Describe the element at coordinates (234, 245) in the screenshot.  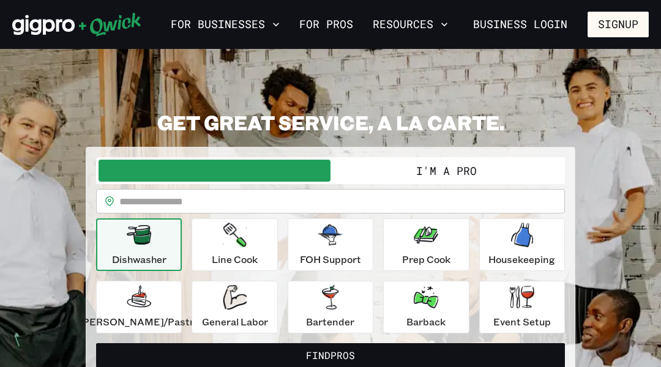
I see `button: Line Cook` at that location.